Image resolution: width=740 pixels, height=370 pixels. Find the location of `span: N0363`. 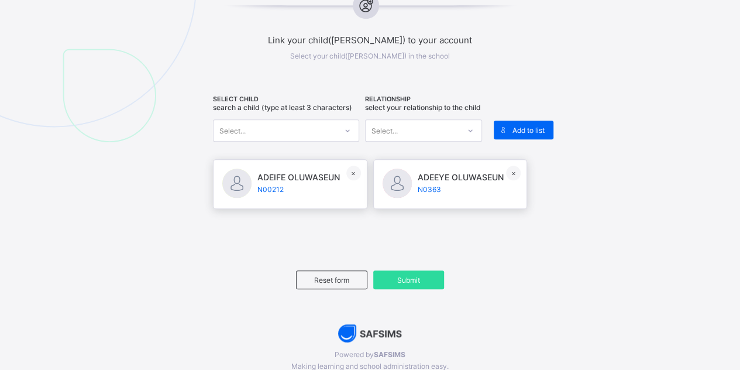

span: N0363 is located at coordinates (460, 189).